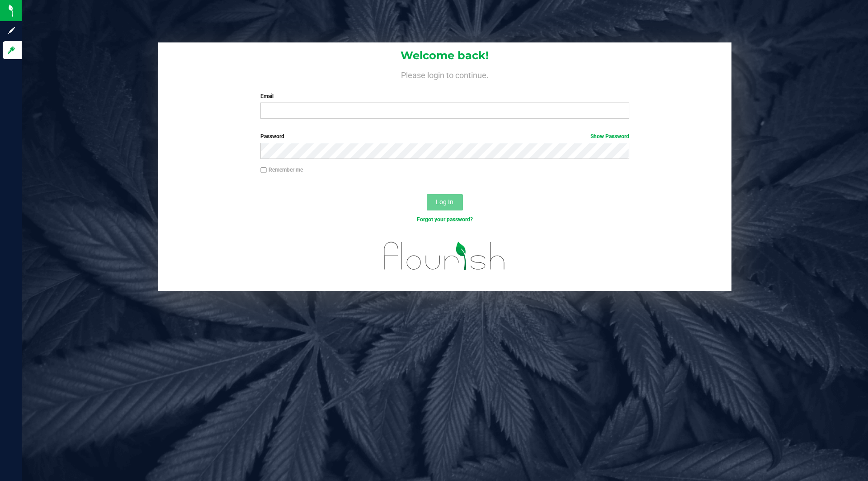 Image resolution: width=868 pixels, height=481 pixels. What do you see at coordinates (445, 220) in the screenshot?
I see `a: Forgot your password?` at bounding box center [445, 220].